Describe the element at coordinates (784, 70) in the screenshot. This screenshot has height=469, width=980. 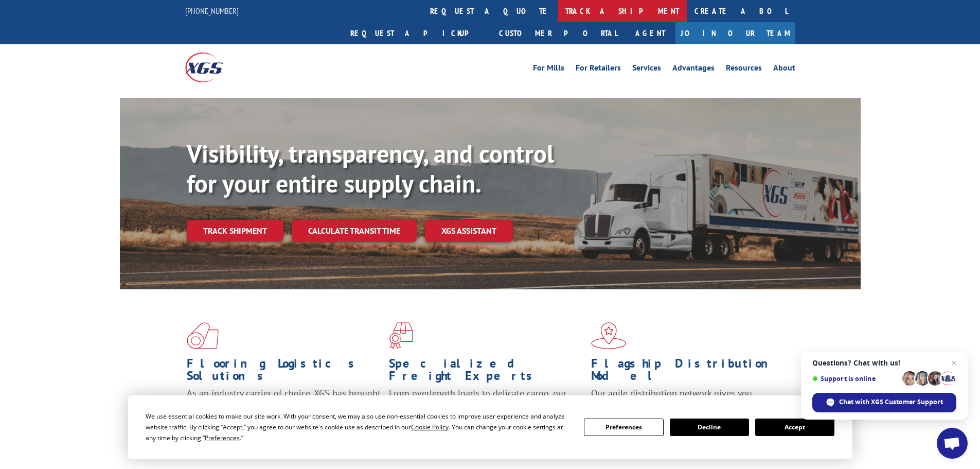
I see `a: About` at that location.